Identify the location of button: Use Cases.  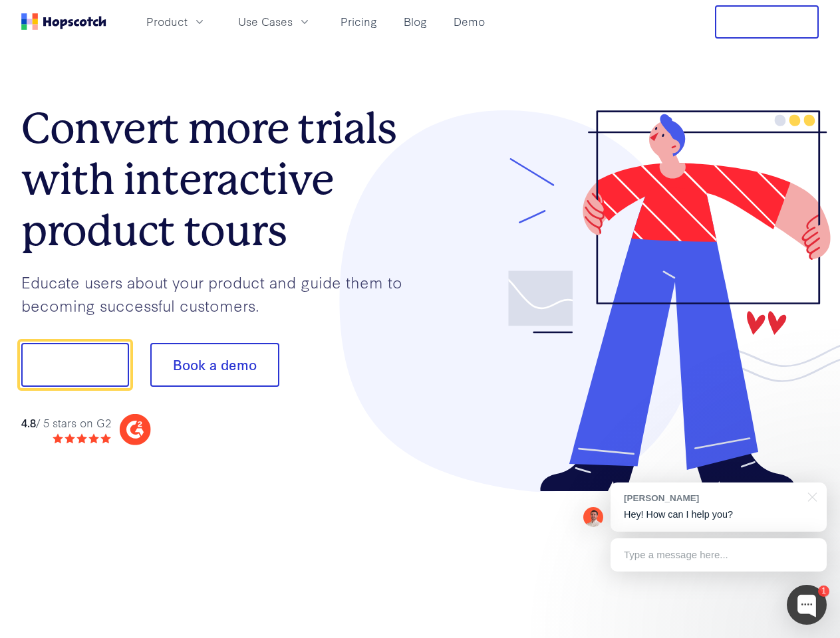
(274, 21).